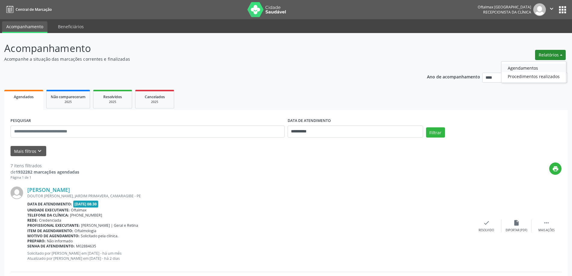 The width and height of the screenshot is (572, 276). Describe the element at coordinates (99, 236) in the screenshot. I see `span: Solicitado pela clínica.` at that location.